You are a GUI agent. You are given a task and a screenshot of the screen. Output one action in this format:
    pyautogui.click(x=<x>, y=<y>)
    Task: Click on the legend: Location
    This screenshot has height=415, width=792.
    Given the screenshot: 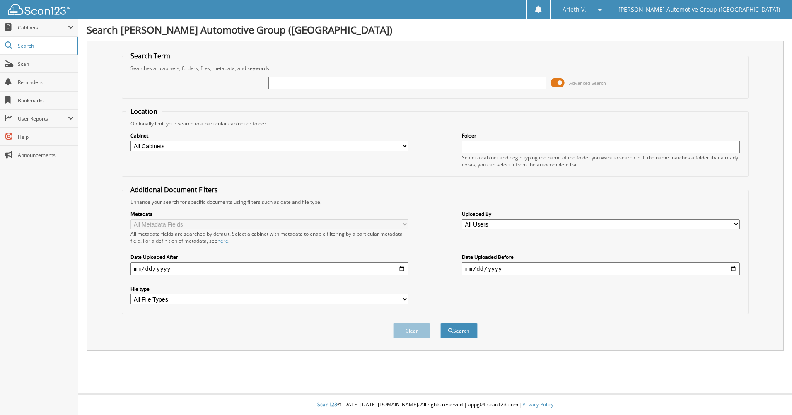 What is the action you would take?
    pyautogui.click(x=144, y=111)
    